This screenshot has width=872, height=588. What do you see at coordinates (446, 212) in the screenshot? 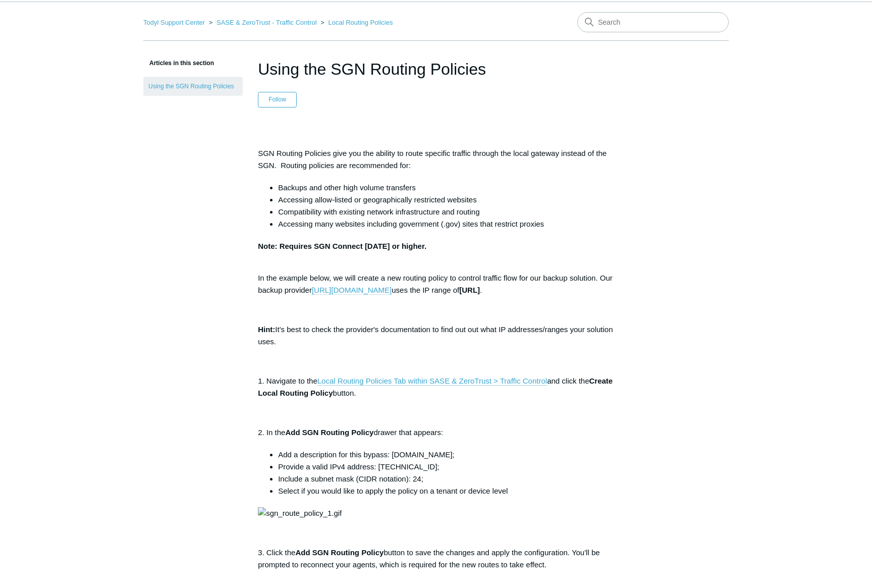
I see `li: Compatibility with existing network infrastructure and routing` at bounding box center [446, 212].